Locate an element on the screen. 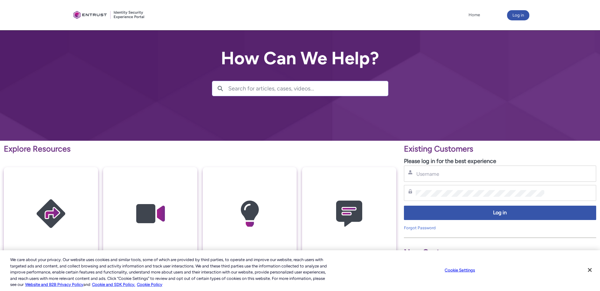 The width and height of the screenshot is (600, 291). a: Home is located at coordinates (474, 15).